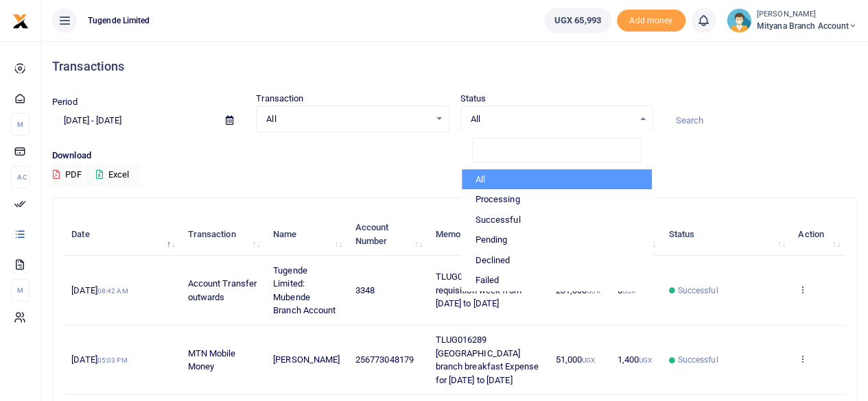  I want to click on li: Wallet ballance, so click(578, 21).